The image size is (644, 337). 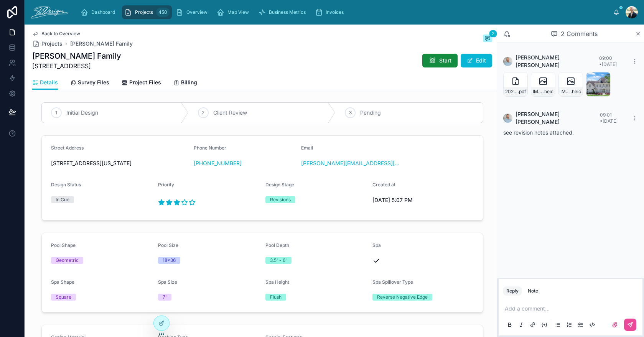 I want to click on span: Street Address, so click(x=67, y=147).